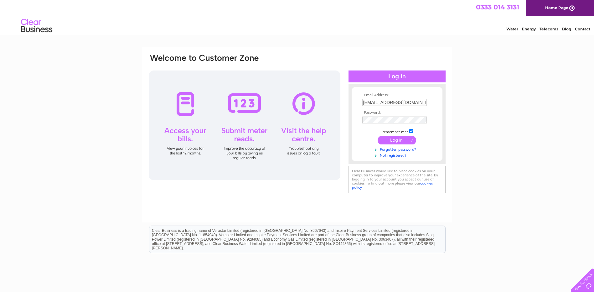  Describe the element at coordinates (397, 179) in the screenshot. I see `div: Clear Business would like to place cookies on your computer to improve your experience of the sit...` at that location.